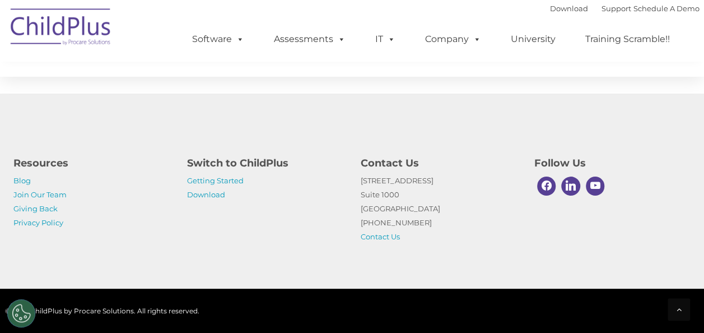 The height and width of the screenshot is (333, 704). What do you see at coordinates (92, 163) in the screenshot?
I see `h4: Resources` at bounding box center [92, 163].